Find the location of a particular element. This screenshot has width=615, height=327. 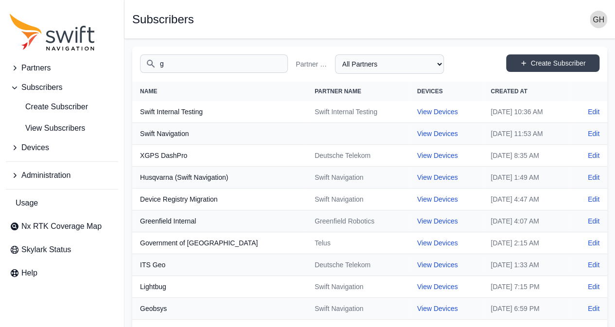

th: ITS Geo is located at coordinates (219, 265).